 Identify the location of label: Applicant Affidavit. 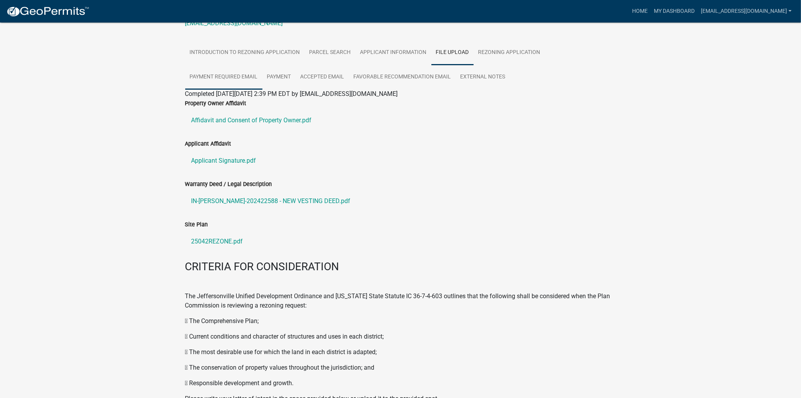
(208, 144).